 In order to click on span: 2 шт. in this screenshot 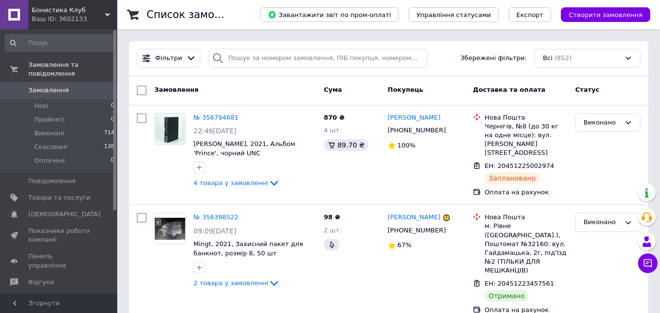, I will do `click(333, 230)`.